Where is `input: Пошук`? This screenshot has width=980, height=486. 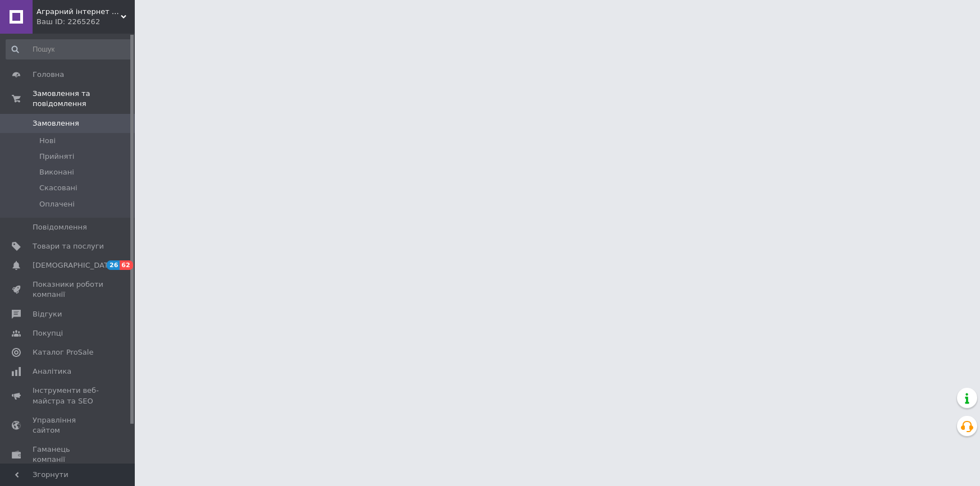
input: Пошук is located at coordinates (68, 49).